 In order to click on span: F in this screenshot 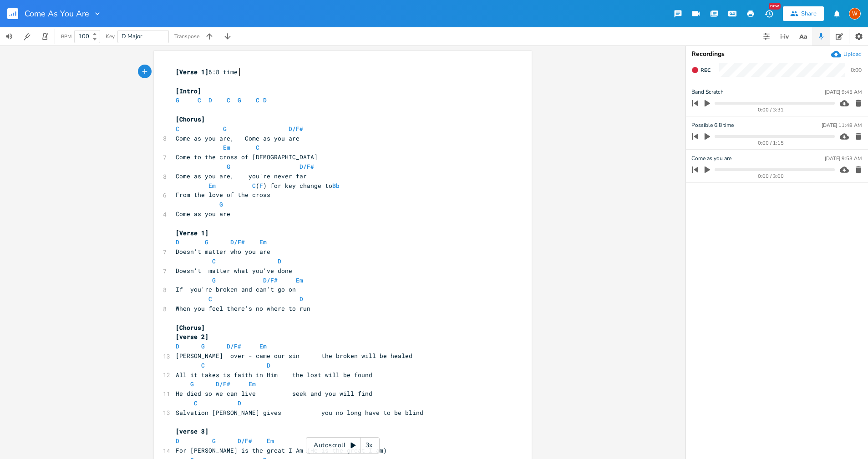, I will do `click(261, 185)`.